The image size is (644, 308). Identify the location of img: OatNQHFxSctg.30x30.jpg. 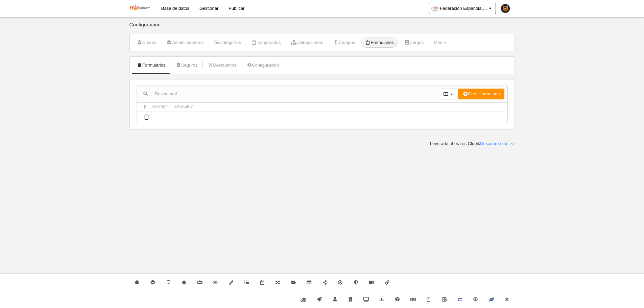
(435, 9).